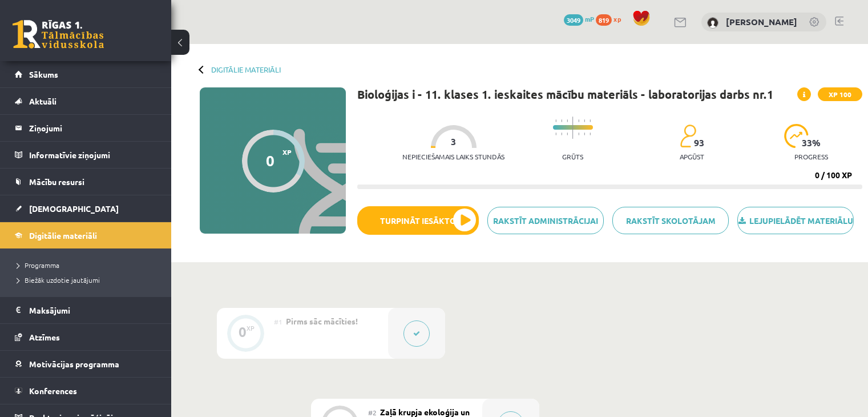 Image resolution: width=868 pixels, height=417 pixels. I want to click on a: Rīgas 1. Tālmācības vidusskola, so click(58, 34).